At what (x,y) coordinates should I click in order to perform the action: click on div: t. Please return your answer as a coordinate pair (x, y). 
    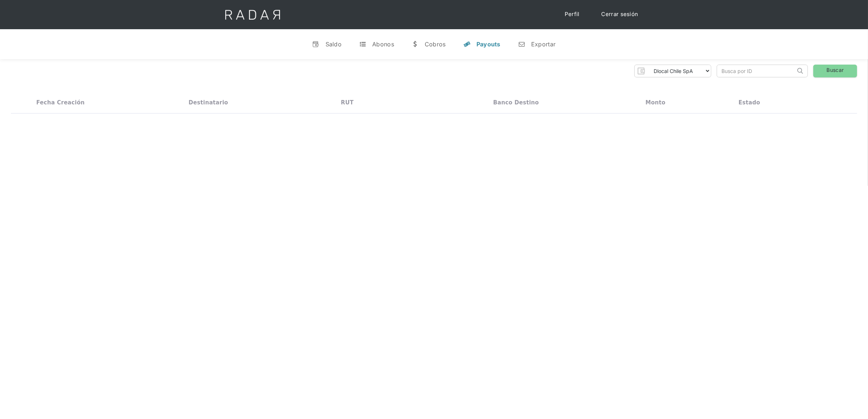
    Looking at the image, I should click on (363, 44).